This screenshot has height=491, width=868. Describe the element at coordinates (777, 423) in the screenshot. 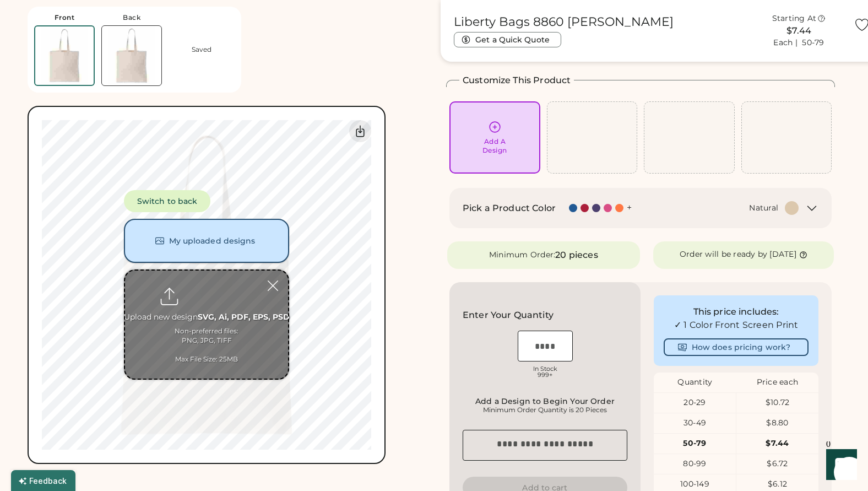

I see `div: $8.80` at that location.